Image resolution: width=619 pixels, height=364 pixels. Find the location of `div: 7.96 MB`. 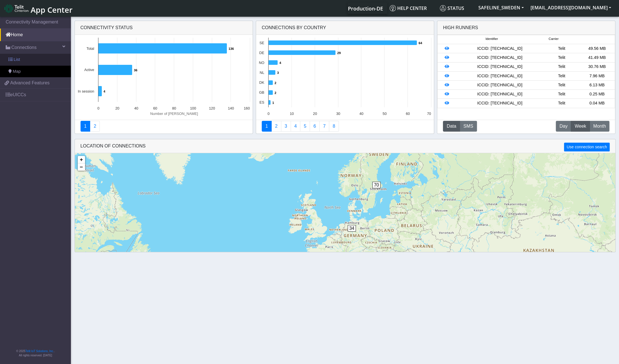

div: 7.96 MB is located at coordinates (596, 76).